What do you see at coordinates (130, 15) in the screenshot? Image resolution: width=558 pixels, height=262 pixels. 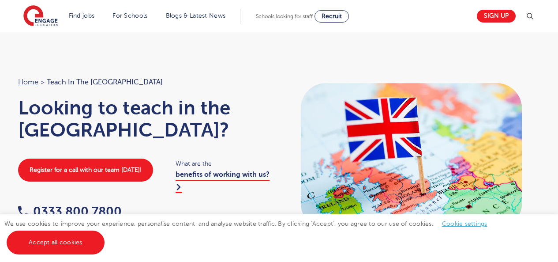 I see `a: For Schools` at bounding box center [130, 15].